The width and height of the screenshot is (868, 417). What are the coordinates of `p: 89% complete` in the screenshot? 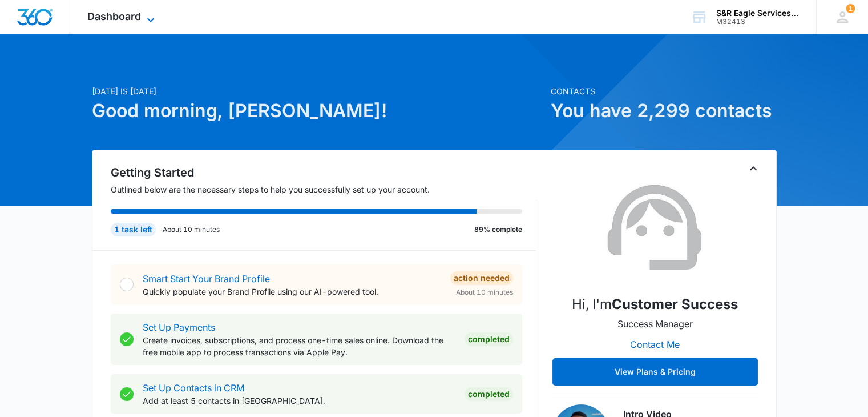 It's located at (498, 230).